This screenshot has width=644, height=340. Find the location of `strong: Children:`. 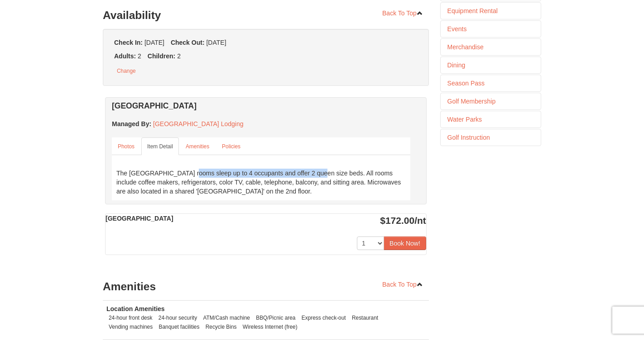

strong: Children: is located at coordinates (161, 56).